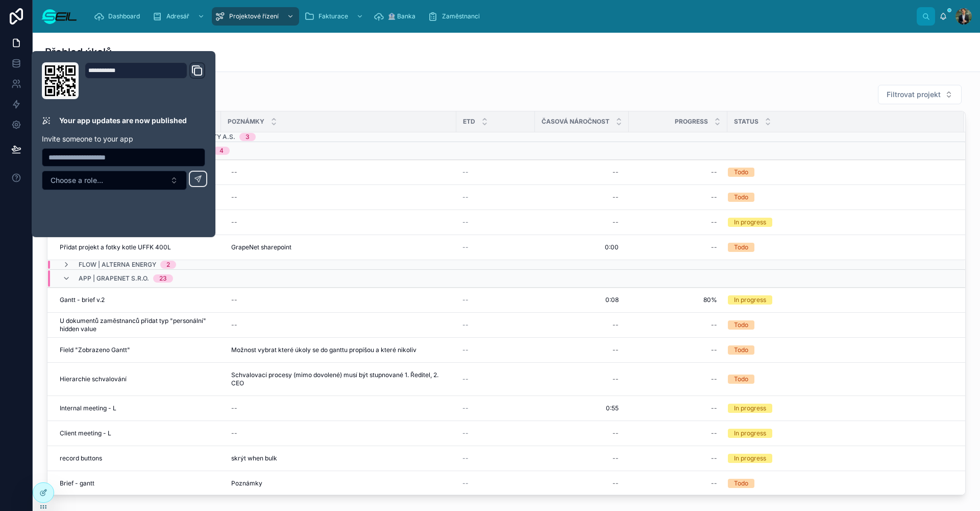 The width and height of the screenshot is (980, 511). Describe the element at coordinates (76, 180) in the screenshot. I see `span: Choose a role...` at that location.